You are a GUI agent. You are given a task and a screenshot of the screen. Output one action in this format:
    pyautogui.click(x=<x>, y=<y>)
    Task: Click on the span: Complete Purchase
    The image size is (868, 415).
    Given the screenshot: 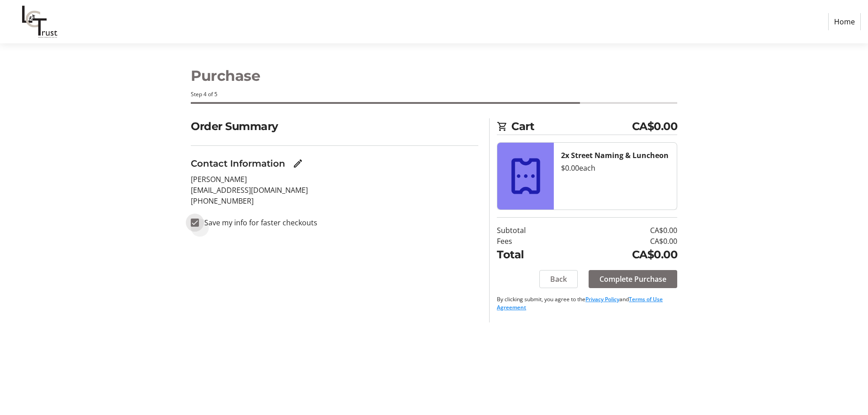 What is the action you would take?
    pyautogui.click(x=633, y=279)
    